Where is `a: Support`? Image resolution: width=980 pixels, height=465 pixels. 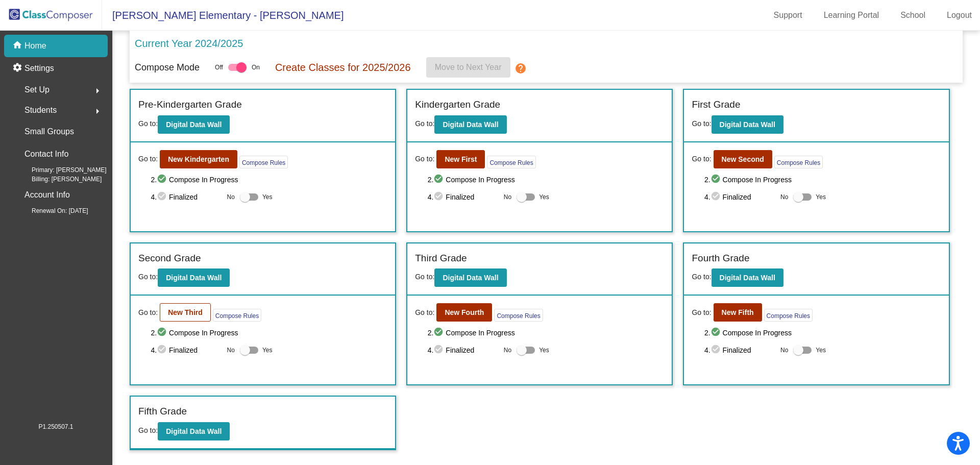 a: Support is located at coordinates (788, 15).